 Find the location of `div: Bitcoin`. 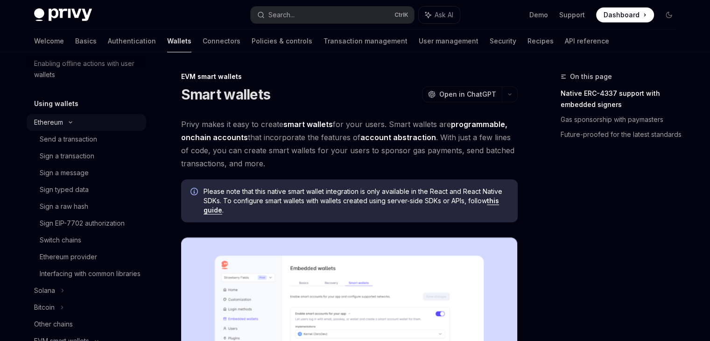

div: Bitcoin is located at coordinates (44, 307).